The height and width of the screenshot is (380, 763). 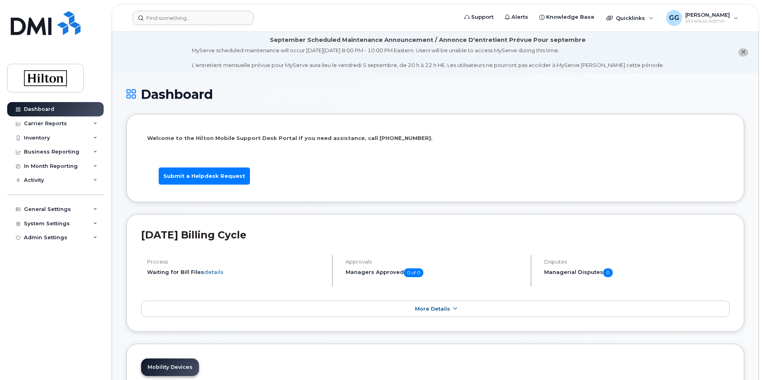 I want to click on a: details, so click(x=214, y=272).